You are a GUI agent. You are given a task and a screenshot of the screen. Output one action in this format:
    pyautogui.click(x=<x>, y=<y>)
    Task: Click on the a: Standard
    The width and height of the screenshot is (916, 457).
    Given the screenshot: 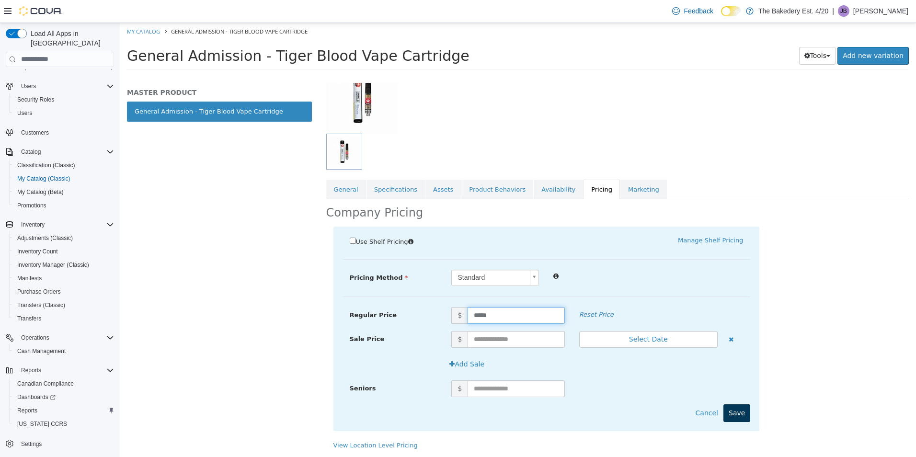 What is the action you would take?
    pyautogui.click(x=375, y=255)
    